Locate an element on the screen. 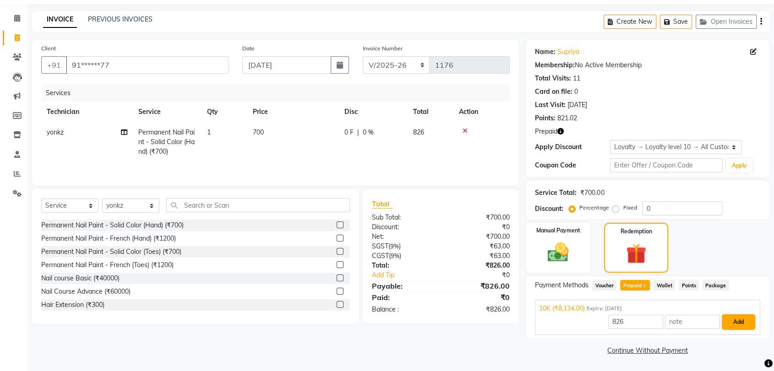 The image size is (774, 371). label: Manual Payment is located at coordinates (558, 231).